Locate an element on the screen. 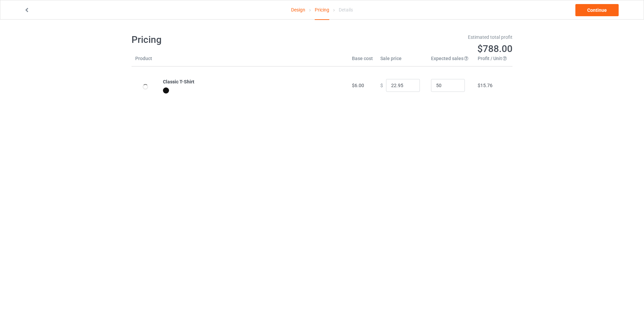 The width and height of the screenshot is (644, 315). span: $6.00 is located at coordinates (358, 86).